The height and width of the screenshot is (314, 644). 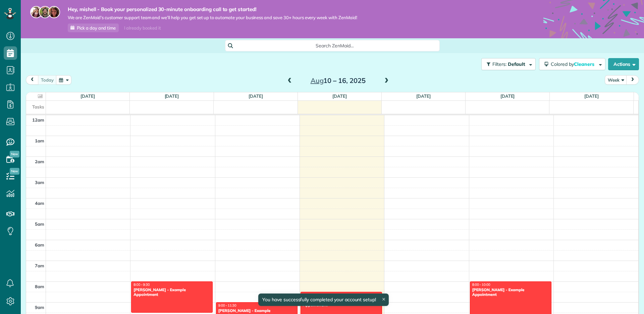 I want to click on span: Filters:, so click(x=499, y=64).